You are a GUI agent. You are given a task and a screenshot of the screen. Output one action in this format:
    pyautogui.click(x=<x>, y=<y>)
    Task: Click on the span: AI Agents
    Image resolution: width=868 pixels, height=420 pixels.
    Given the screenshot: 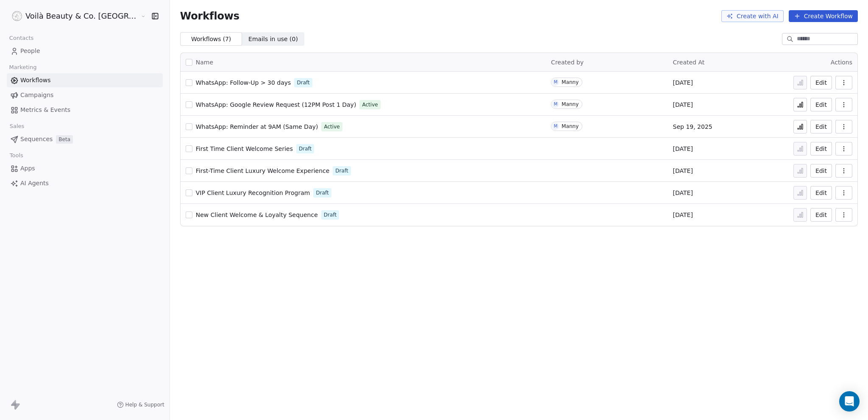 What is the action you would take?
    pyautogui.click(x=34, y=183)
    